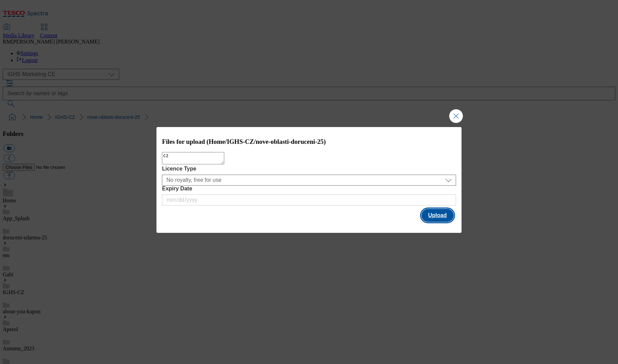  Describe the element at coordinates (309, 169) in the screenshot. I see `label: Licence Type` at that location.